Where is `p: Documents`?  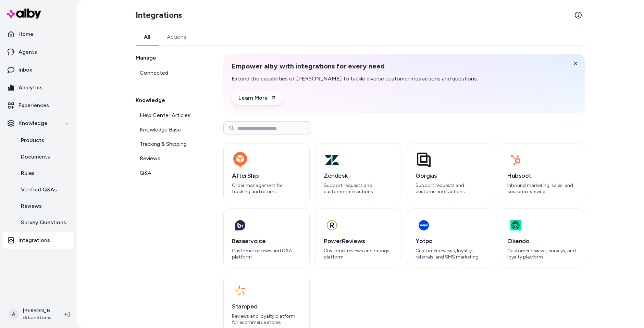
p: Documents is located at coordinates (35, 157).